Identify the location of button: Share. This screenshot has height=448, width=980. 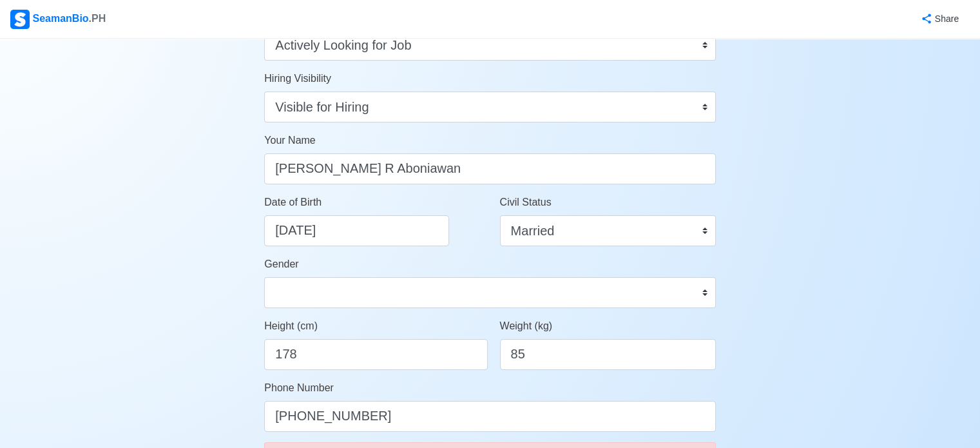
(938, 19).